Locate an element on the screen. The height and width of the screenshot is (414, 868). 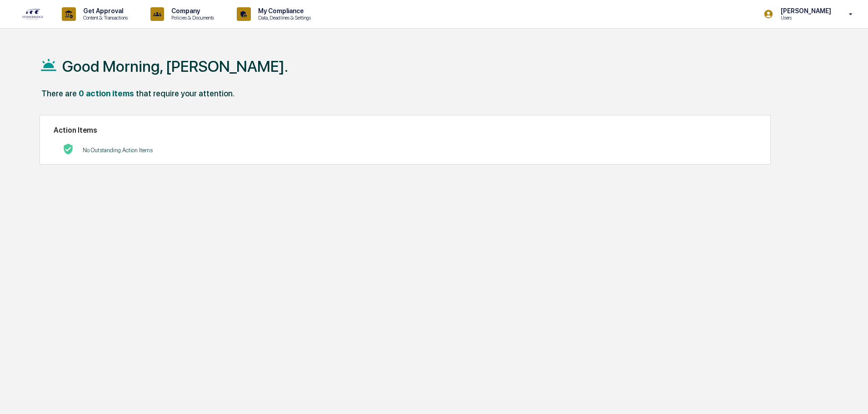
p: My Compliance is located at coordinates (283, 11).